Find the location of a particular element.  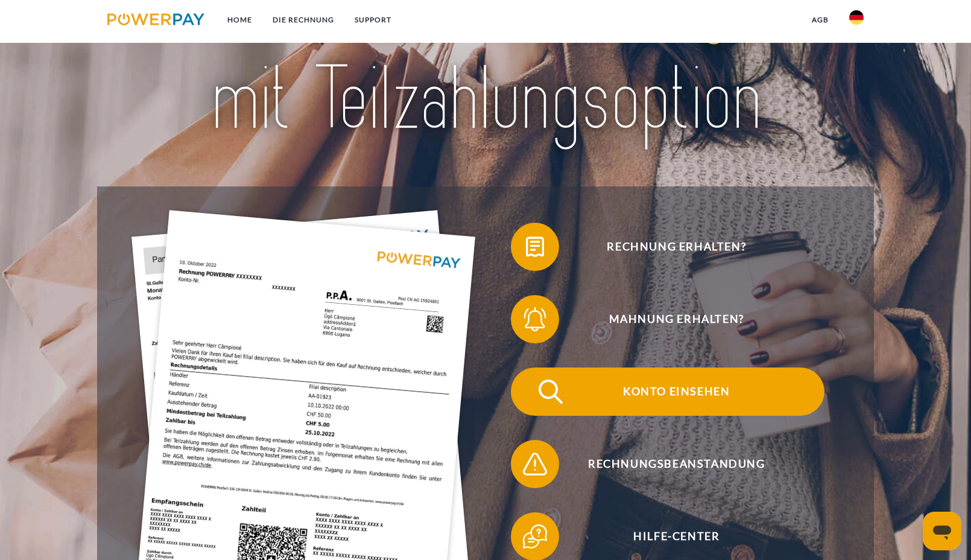

img: qb_help.svg is located at coordinates (535, 536).